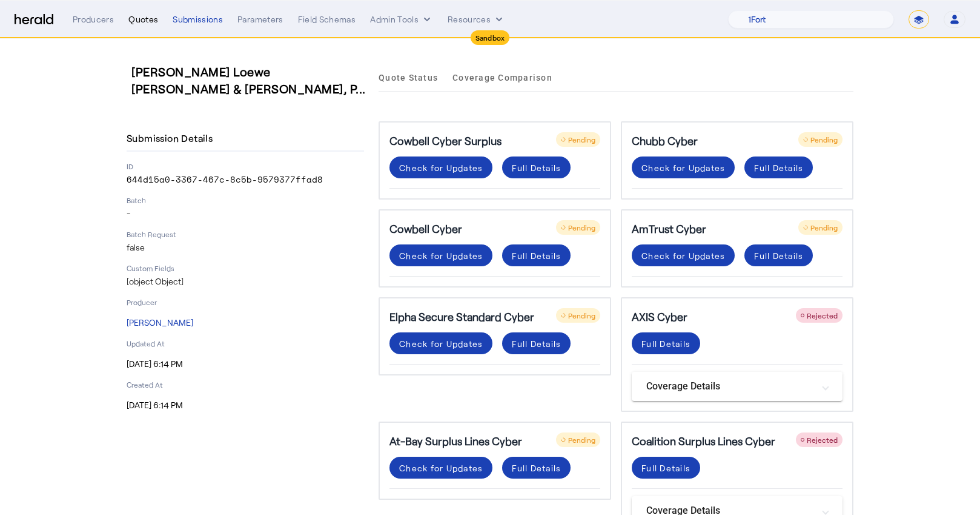 The width and height of the screenshot is (980, 515). I want to click on a: Quote Status, so click(408, 78).